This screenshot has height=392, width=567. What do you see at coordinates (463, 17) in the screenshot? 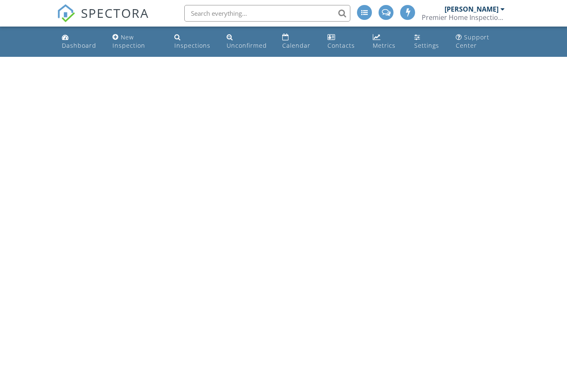
I see `div: Premier Home Inspections` at bounding box center [463, 17].